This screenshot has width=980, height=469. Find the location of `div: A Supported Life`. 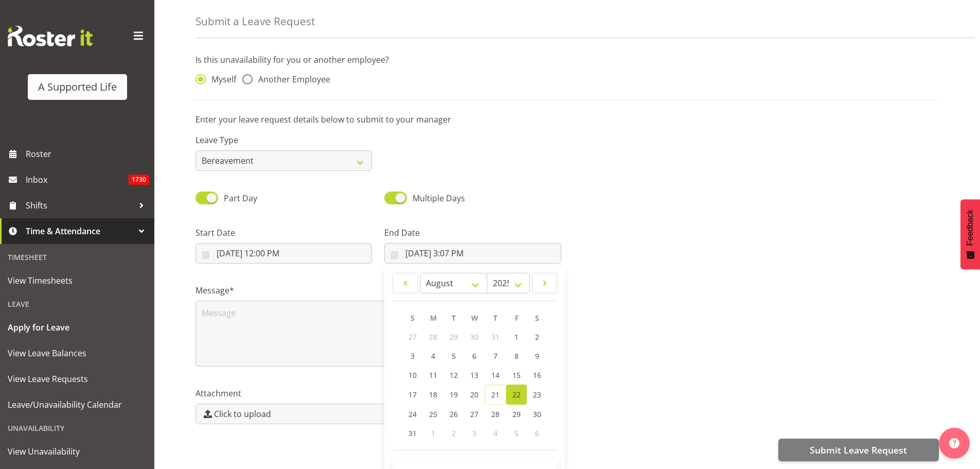

div: A Supported Life is located at coordinates (78, 87).